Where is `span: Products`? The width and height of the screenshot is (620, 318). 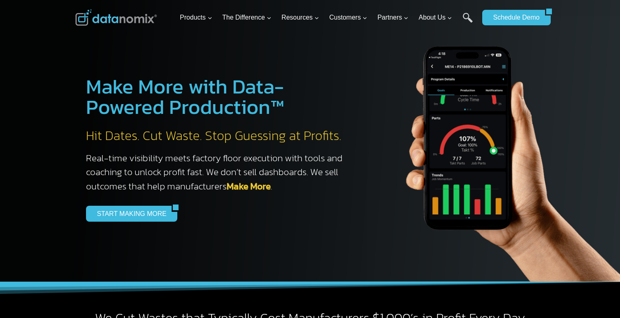
span: Products is located at coordinates (196, 18).